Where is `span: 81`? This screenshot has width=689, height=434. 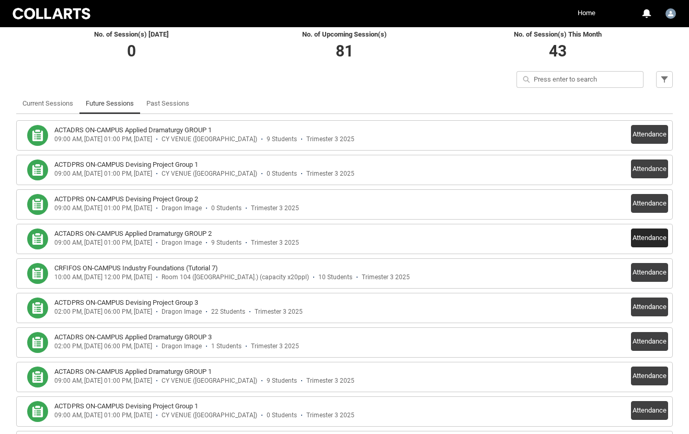
span: 81 is located at coordinates (345, 51).